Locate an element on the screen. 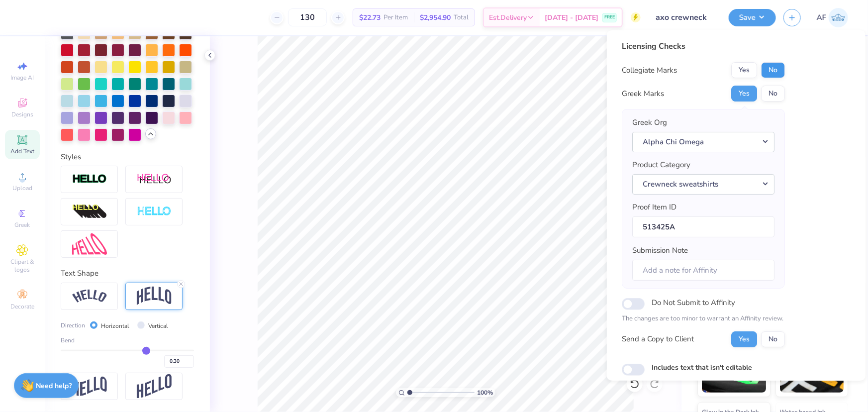  img: Stroke is located at coordinates (89, 179).